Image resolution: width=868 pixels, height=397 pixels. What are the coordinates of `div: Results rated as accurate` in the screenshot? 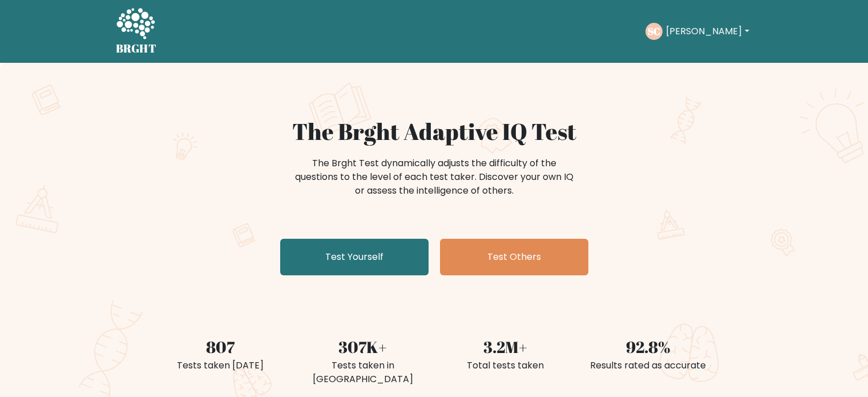 It's located at (648, 366).